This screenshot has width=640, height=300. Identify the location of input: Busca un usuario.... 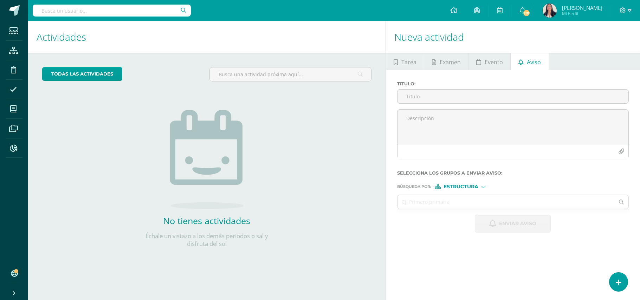
(112, 11).